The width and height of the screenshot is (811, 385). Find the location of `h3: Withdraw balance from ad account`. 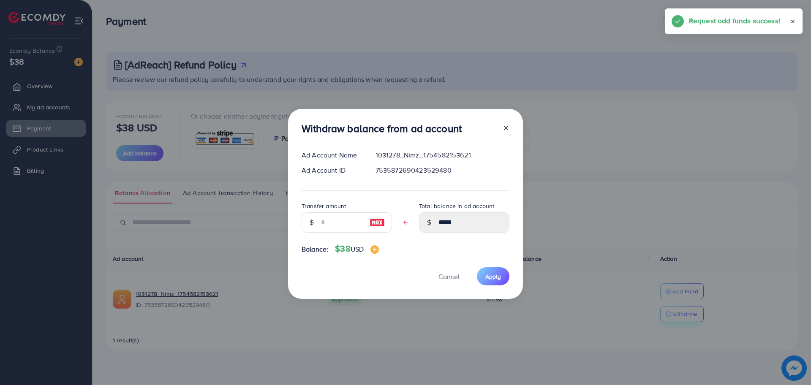

h3: Withdraw balance from ad account is located at coordinates (381, 128).